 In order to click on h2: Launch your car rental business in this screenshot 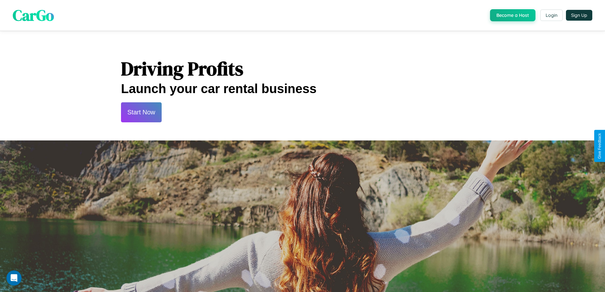, I will do `click(302, 89)`.